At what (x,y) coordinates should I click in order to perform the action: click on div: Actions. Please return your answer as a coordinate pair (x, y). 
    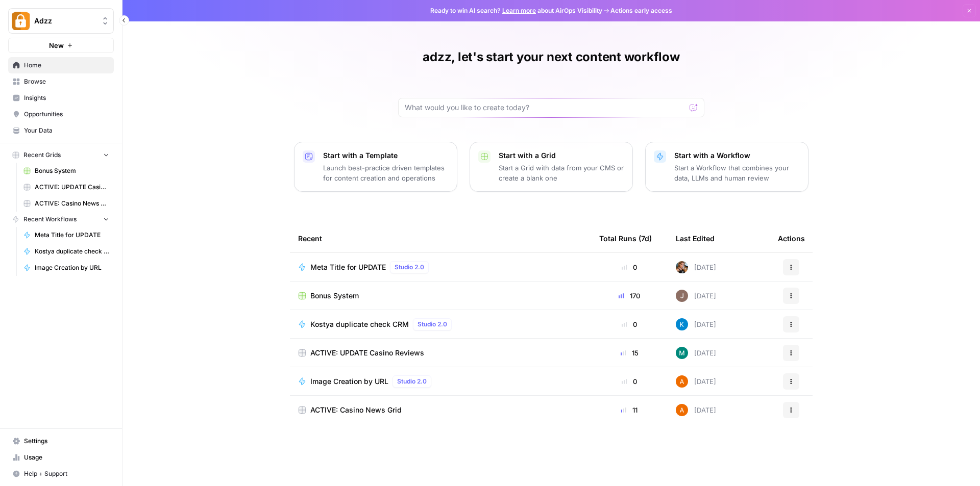
    Looking at the image, I should click on (791, 239).